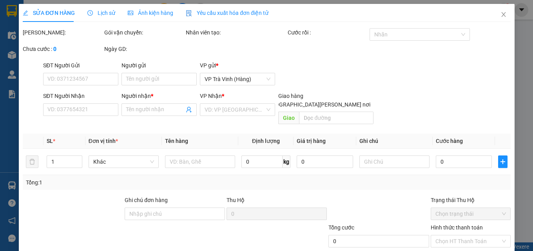  What do you see at coordinates (502, 162) in the screenshot?
I see `span: plus` at bounding box center [502, 162].